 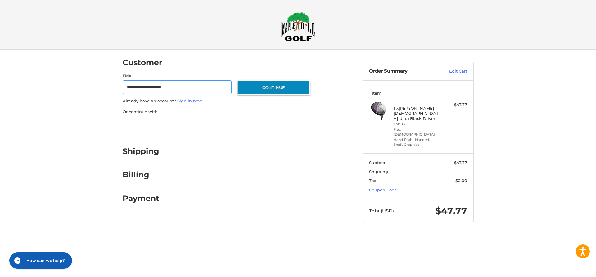 What do you see at coordinates (190, 101) in the screenshot?
I see `a: Sign in now` at bounding box center [190, 101].